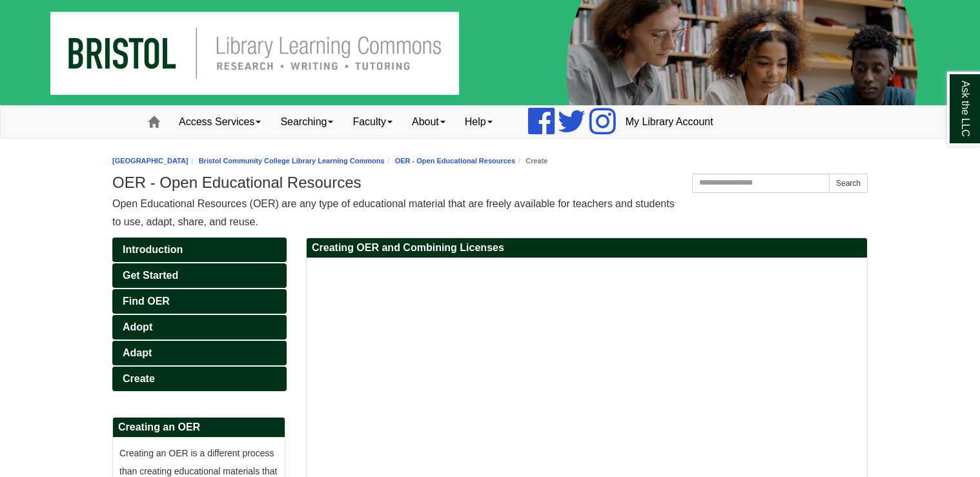 This screenshot has width=980, height=477. What do you see at coordinates (150, 275) in the screenshot?
I see `span: Get Started` at bounding box center [150, 275].